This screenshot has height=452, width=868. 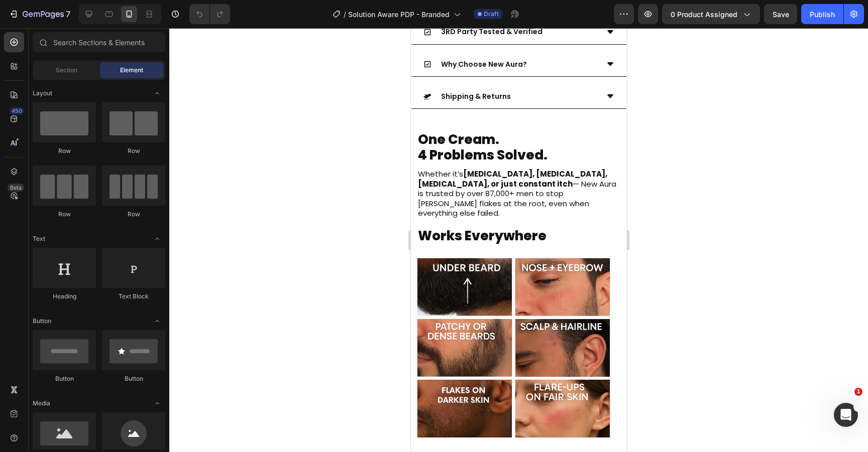 What do you see at coordinates (780, 14) in the screenshot?
I see `span: Save` at bounding box center [780, 14].